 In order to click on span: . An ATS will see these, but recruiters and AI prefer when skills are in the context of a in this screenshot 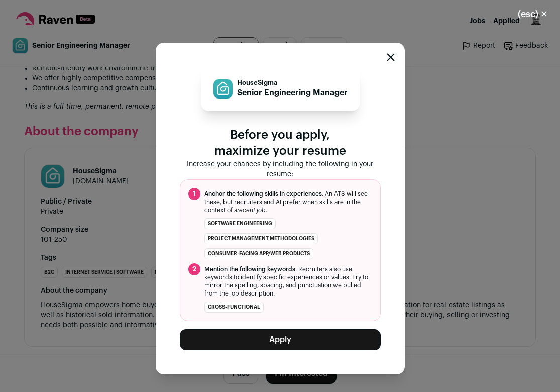, I will do `click(288, 202)`.